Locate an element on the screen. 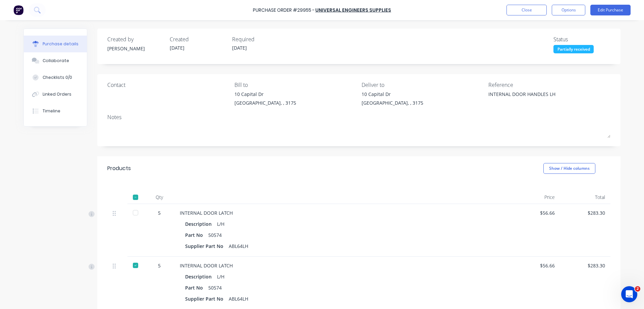 This screenshot has width=644, height=309. span: 2 is located at coordinates (638, 288).